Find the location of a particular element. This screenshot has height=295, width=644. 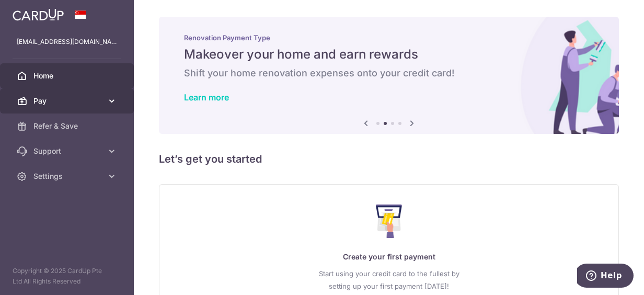

img: Make Payment is located at coordinates (389, 221).